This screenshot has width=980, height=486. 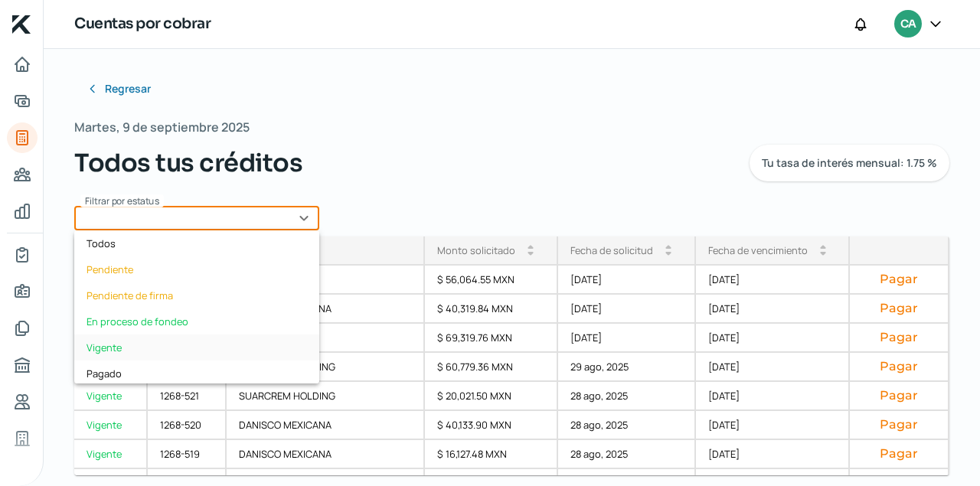 What do you see at coordinates (197, 321) in the screenshot?
I see `div: En proceso de fondeo` at bounding box center [197, 321].